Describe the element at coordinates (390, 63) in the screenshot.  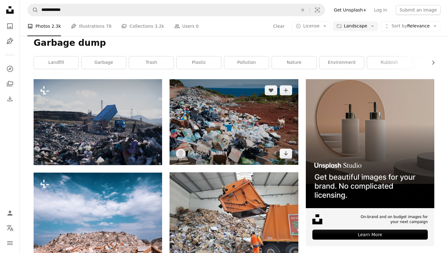
I see `a: rubbish` at that location.